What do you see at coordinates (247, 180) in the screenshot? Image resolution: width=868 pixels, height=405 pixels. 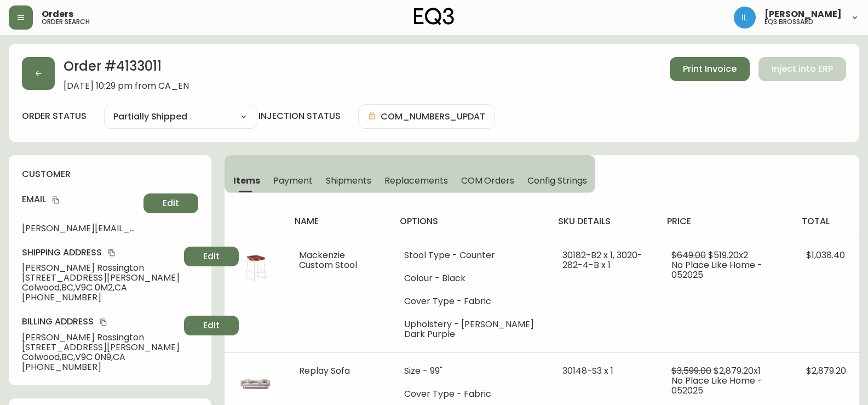 I see `span: Items` at bounding box center [247, 180].